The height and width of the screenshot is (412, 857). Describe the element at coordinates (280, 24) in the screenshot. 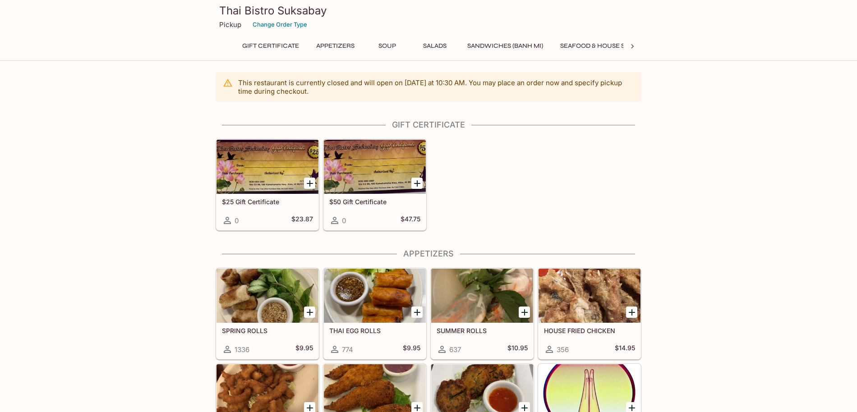

I see `button: Change Order Type` at that location.